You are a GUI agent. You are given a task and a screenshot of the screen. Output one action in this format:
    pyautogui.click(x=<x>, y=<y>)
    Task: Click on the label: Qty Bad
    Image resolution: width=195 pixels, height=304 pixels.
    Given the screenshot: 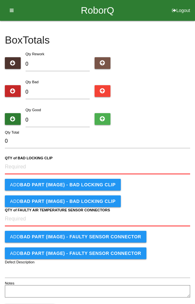 What is the action you would take?
    pyautogui.click(x=32, y=82)
    